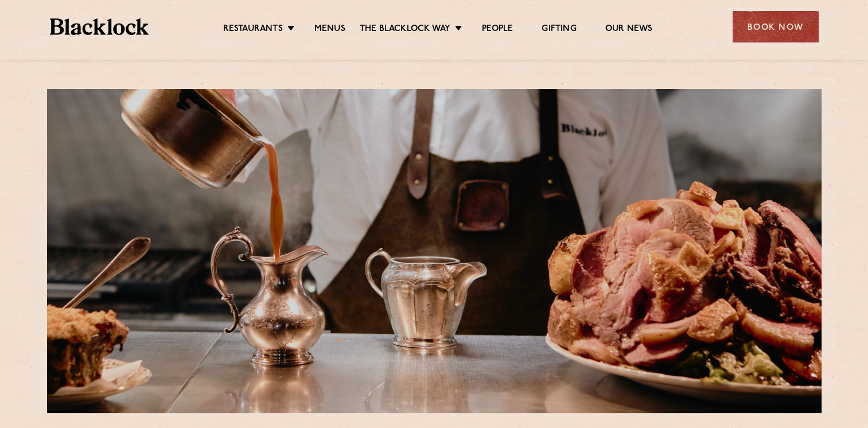 This screenshot has height=428, width=868. What do you see at coordinates (559, 30) in the screenshot?
I see `a: Gifting` at bounding box center [559, 30].